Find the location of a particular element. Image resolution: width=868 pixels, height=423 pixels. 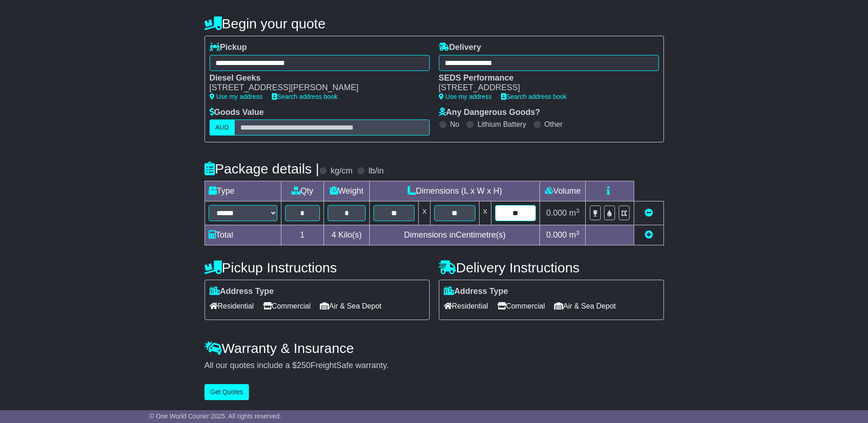

label: Pickup is located at coordinates (228, 47).